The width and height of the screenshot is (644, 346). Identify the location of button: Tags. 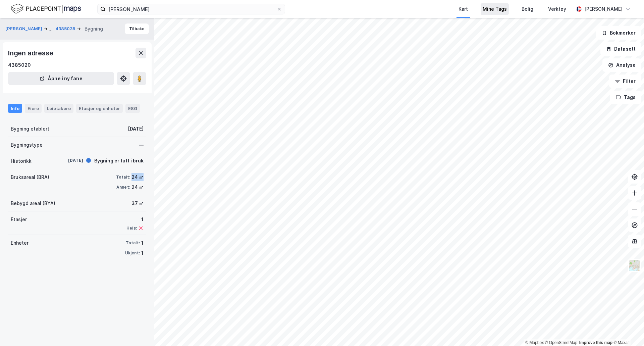
(625, 97).